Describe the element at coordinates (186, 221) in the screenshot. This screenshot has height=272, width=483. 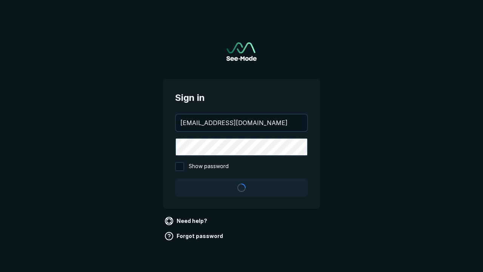
I see `a: Need help?` at that location.